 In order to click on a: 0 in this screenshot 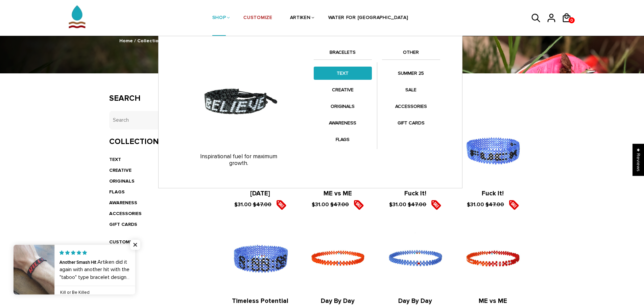, I will do `click(572, 20)`.